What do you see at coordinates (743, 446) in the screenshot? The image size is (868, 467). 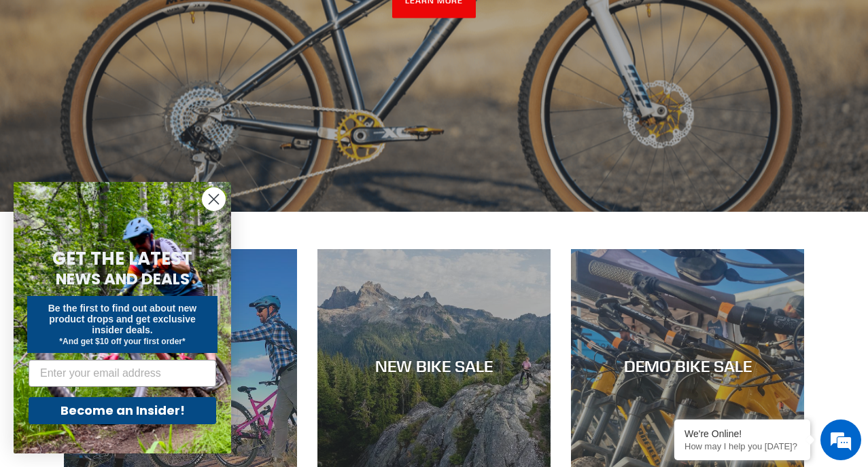 I see `p: How may I help you today?` at bounding box center [743, 446].